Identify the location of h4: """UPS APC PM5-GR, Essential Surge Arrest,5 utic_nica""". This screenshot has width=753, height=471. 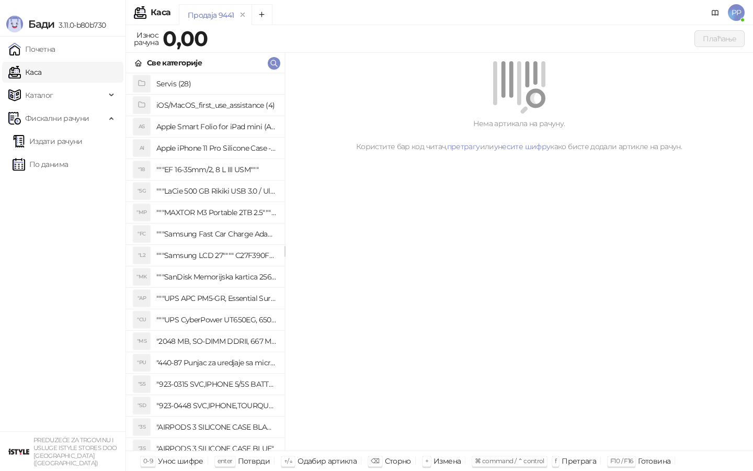
(216, 298).